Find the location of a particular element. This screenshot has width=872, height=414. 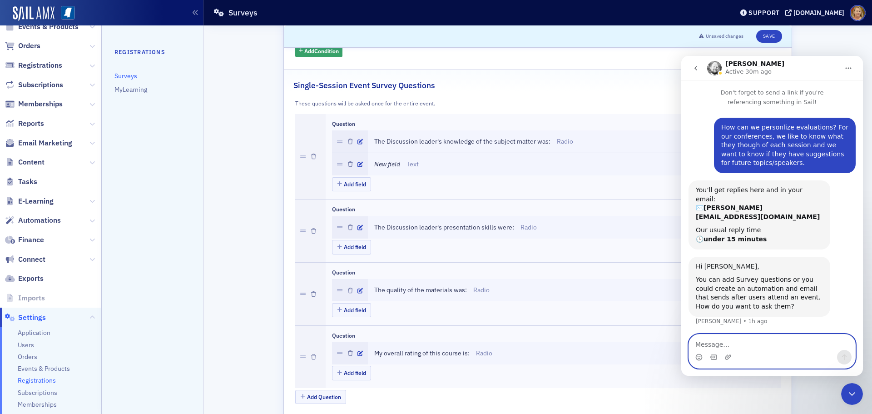

button: Home is located at coordinates (167, 12).